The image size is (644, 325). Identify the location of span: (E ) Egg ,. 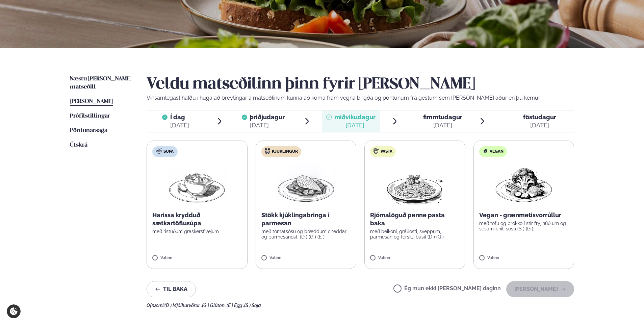
(235, 305).